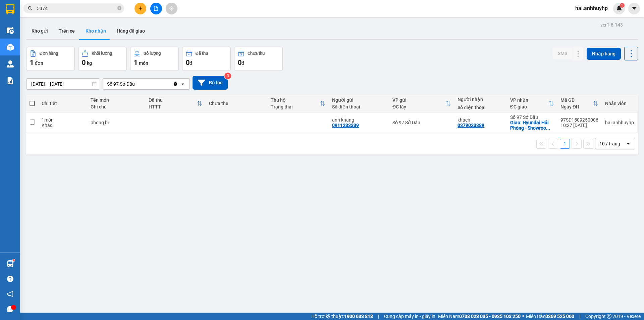 Image resolution: width=644 pixels, height=320 pixels. Describe the element at coordinates (258, 59) in the screenshot. I see `button: Chưa thu0đ` at that location.